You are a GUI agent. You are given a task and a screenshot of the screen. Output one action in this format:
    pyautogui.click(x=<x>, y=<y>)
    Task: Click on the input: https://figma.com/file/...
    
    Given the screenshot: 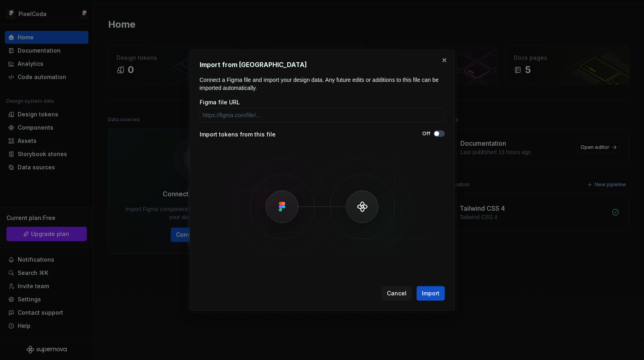 What is the action you would take?
    pyautogui.click(x=322, y=115)
    